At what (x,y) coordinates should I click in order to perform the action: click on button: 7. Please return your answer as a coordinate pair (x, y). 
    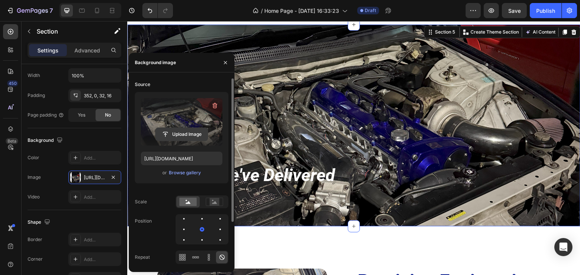
    Looking at the image, I should click on (29, 11).